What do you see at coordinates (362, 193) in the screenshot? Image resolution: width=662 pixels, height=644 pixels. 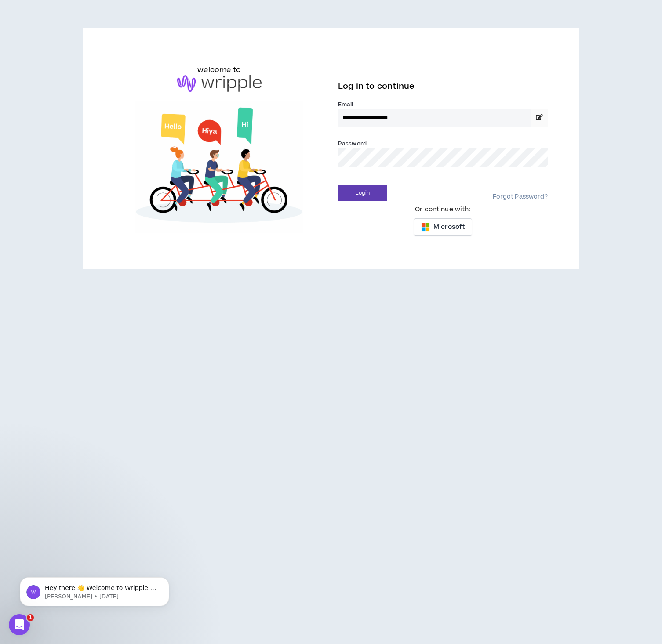 I see `button: Login` at bounding box center [362, 193].